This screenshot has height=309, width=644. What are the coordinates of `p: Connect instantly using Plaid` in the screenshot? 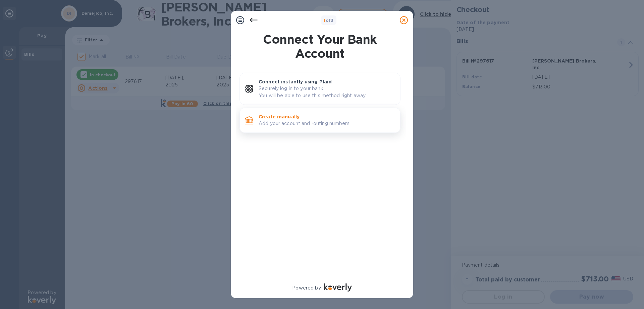 It's located at (327, 82).